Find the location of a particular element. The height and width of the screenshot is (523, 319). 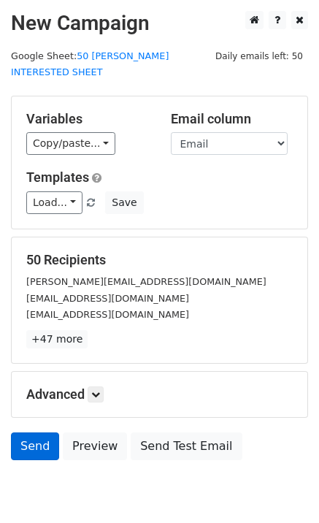

div: Chat Widget is located at coordinates (283, 488).